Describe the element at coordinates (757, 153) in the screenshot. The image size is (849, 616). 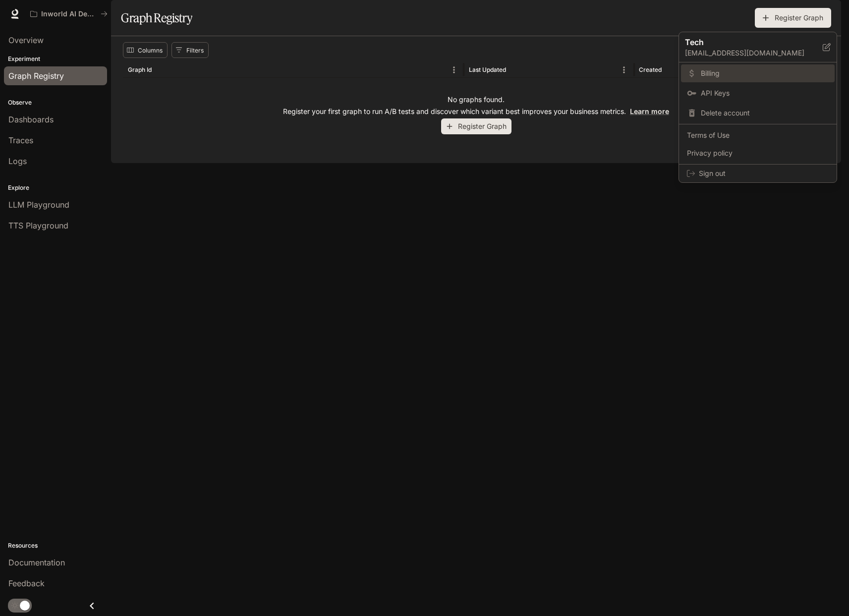
I see `a: Privacy policy` at that location.